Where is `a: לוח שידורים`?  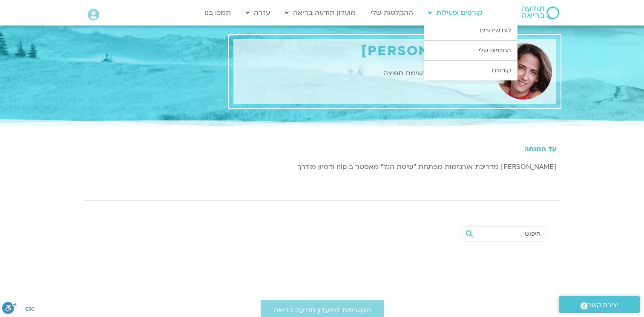 a: לוח שידורים is located at coordinates (471, 31).